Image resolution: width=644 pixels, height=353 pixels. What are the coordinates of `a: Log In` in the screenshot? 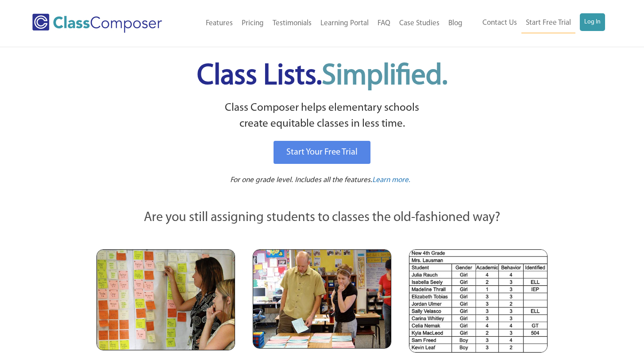 It's located at (592, 22).